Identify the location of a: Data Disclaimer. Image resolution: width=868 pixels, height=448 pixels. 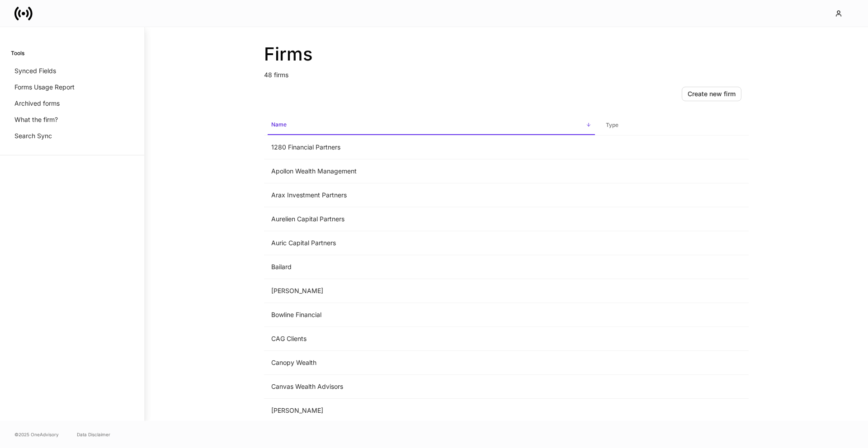
(94, 435).